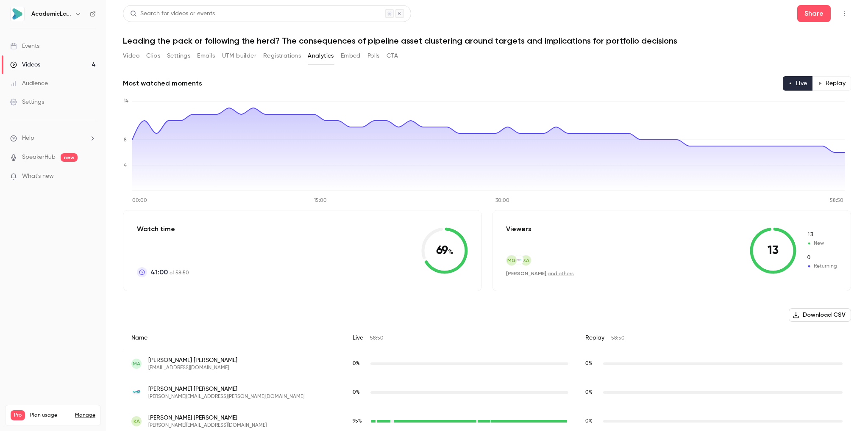  What do you see at coordinates (162, 83) in the screenshot?
I see `h2: Most watched moments` at bounding box center [162, 83].